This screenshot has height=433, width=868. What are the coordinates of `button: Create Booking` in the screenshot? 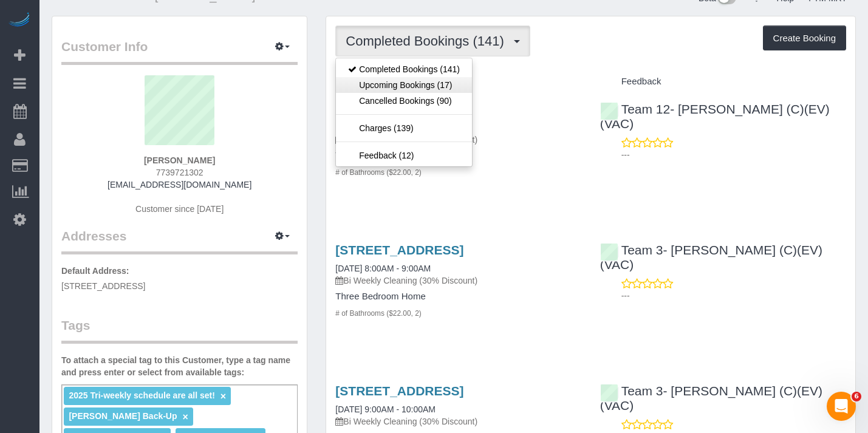 It's located at (804, 38).